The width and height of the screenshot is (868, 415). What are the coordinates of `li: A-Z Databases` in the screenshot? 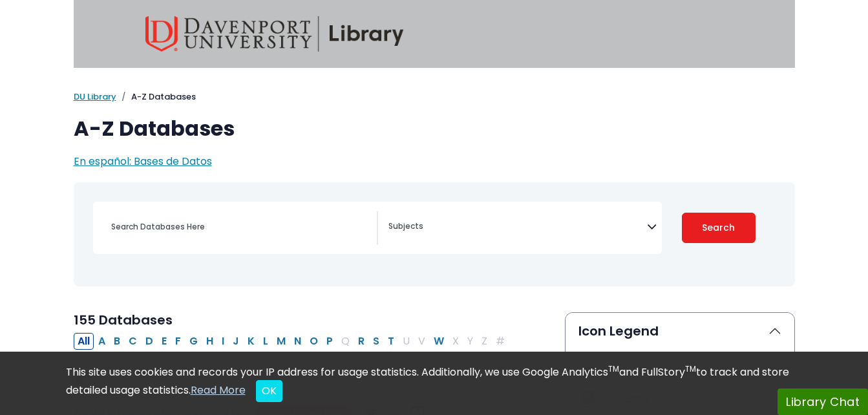 It's located at (156, 97).